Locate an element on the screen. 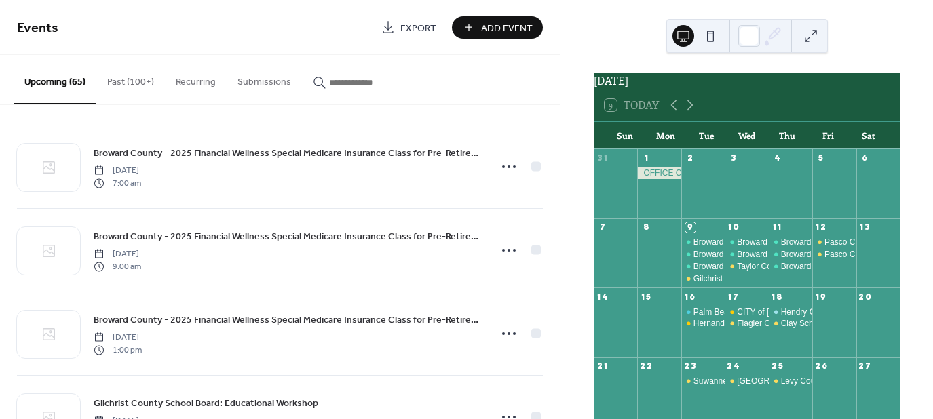 This screenshot has height=419, width=933. div: 6 is located at coordinates (865, 158).